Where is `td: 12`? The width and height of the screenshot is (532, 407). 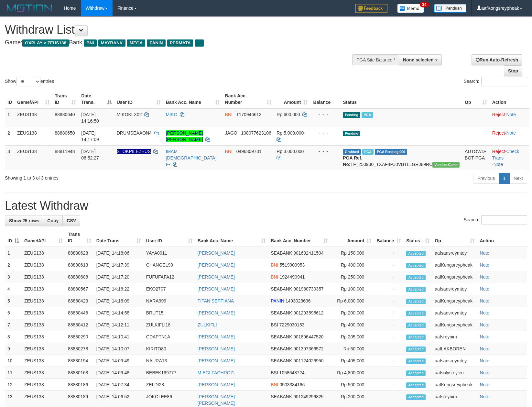 td: 12 is located at coordinates (13, 384).